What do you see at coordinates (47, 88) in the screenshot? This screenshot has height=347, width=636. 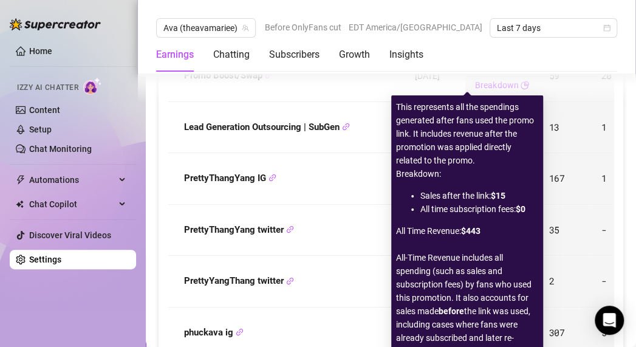 I see `span: Izzy AI Chatter` at bounding box center [47, 88].